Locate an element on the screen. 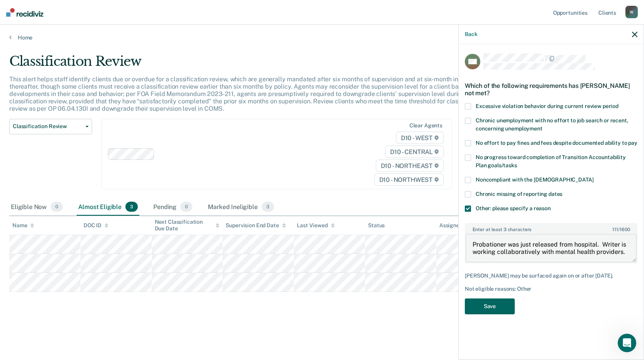  span: D10 - NORTHEAST is located at coordinates (410, 165).